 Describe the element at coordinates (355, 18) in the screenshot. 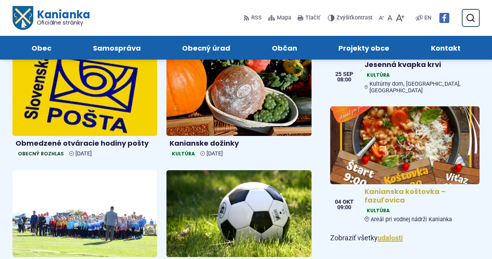

I see `span: kontrast` at that location.